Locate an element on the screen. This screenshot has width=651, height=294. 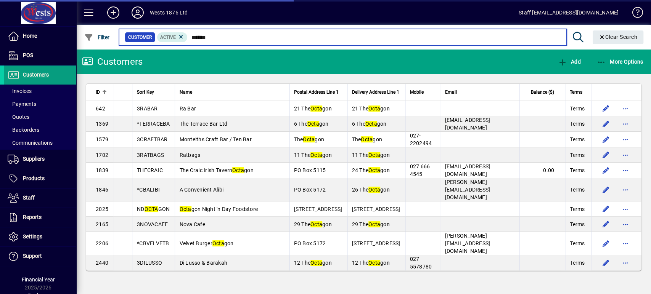
span: PO Box 5172 is located at coordinates (310, 244).